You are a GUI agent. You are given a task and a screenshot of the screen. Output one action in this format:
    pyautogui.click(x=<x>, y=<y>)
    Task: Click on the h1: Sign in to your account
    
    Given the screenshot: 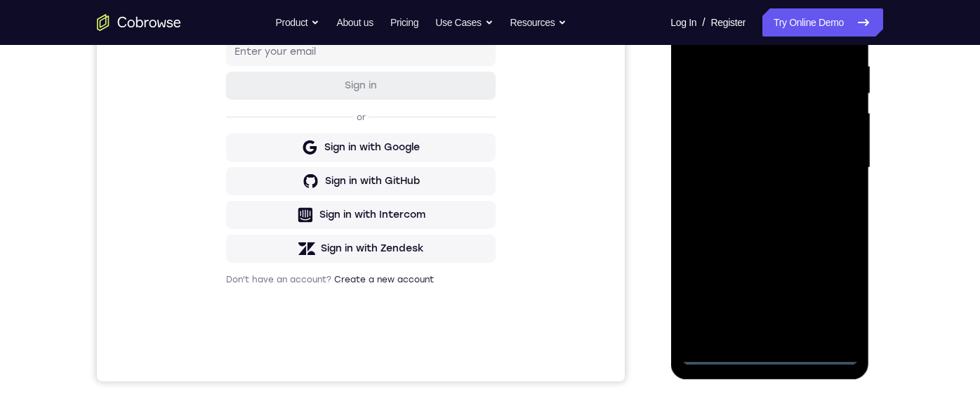 What is the action you would take?
    pyautogui.click(x=264, y=106)
    